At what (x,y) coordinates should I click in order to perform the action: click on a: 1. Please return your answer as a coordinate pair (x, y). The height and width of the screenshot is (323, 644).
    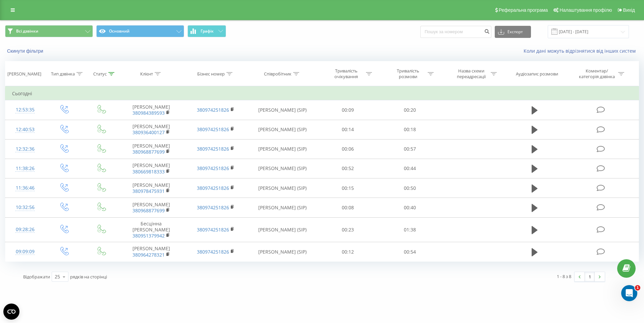
    Looking at the image, I should click on (590, 277).